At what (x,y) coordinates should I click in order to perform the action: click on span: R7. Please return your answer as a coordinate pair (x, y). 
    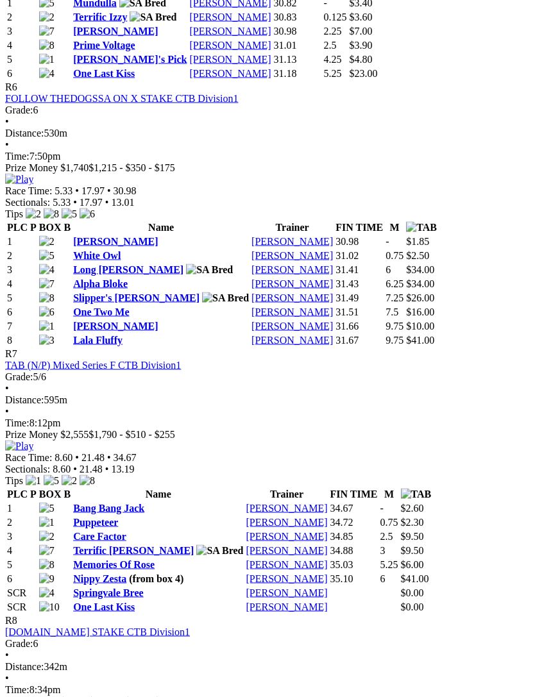
    Looking at the image, I should click on (11, 353).